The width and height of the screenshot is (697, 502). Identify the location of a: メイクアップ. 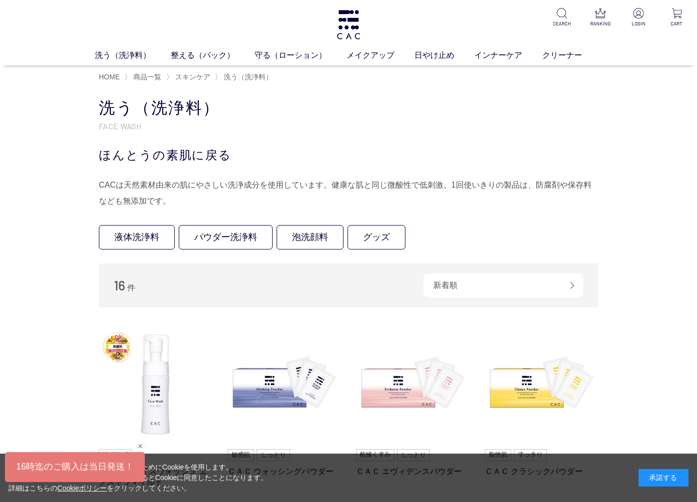
(381, 55).